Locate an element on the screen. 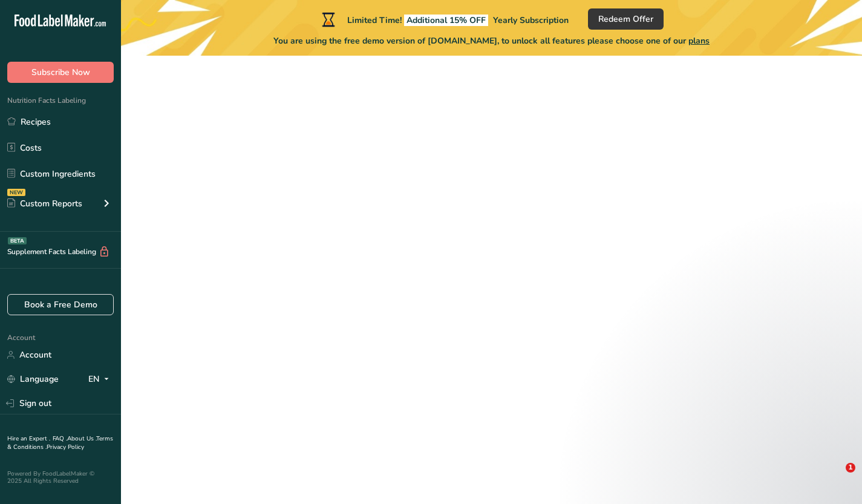 The height and width of the screenshot is (504, 862). div: Custom Reports is located at coordinates (45, 203).